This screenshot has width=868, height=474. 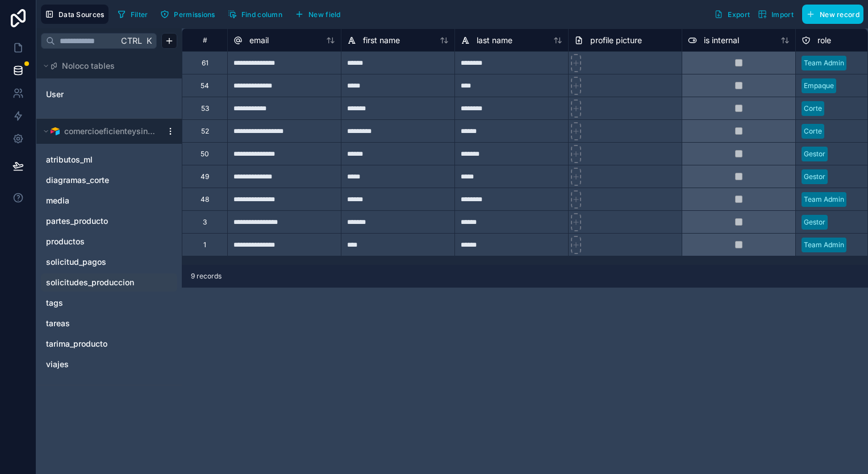 I want to click on span: media, so click(x=57, y=200).